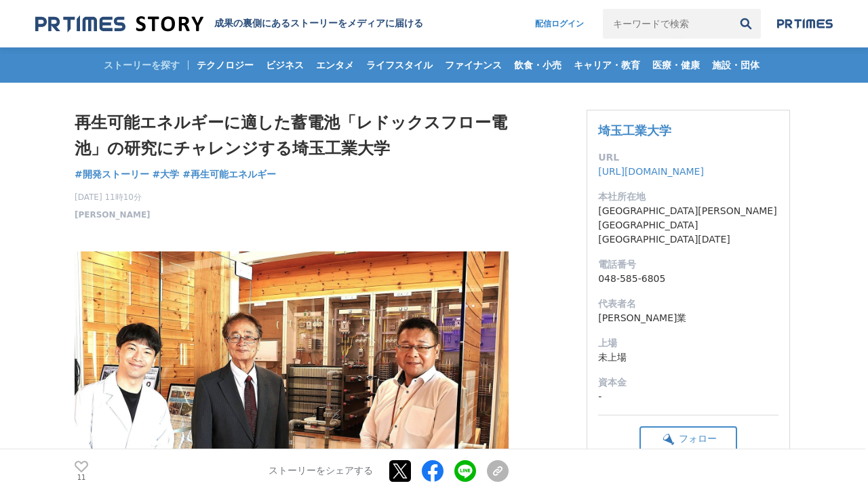  I want to click on dd: 048-585-6805, so click(688, 278).